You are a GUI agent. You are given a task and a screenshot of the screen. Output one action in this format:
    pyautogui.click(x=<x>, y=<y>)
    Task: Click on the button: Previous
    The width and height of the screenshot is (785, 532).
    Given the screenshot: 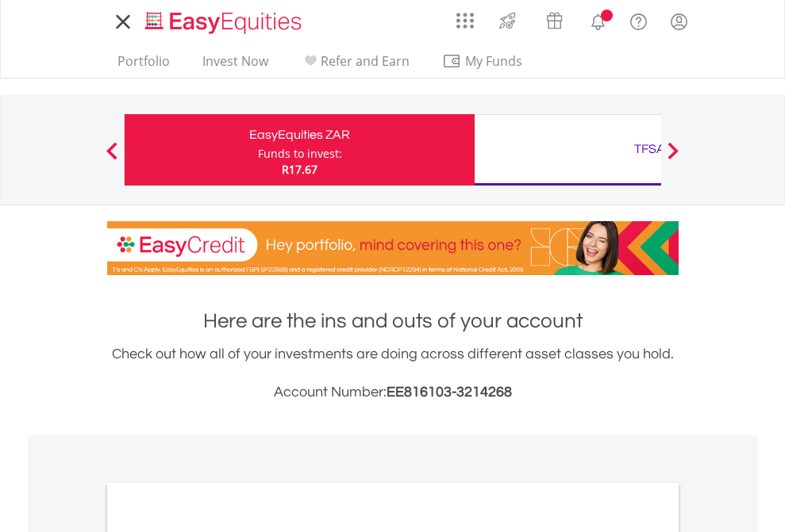 What is the action you would take?
    pyautogui.click(x=112, y=158)
    